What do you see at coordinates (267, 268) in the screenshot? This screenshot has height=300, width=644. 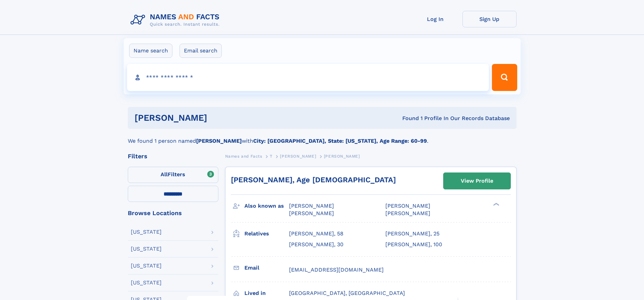 I see `h3: Email` at bounding box center [267, 268].